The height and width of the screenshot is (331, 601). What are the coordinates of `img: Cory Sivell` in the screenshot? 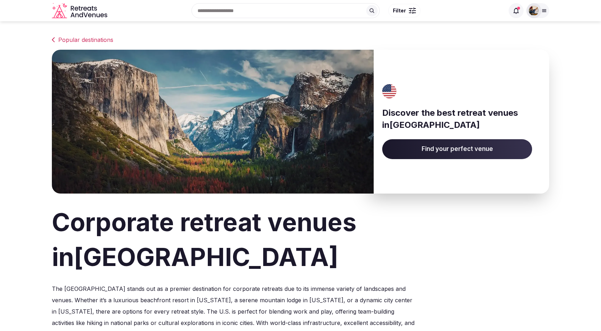 It's located at (533, 11).